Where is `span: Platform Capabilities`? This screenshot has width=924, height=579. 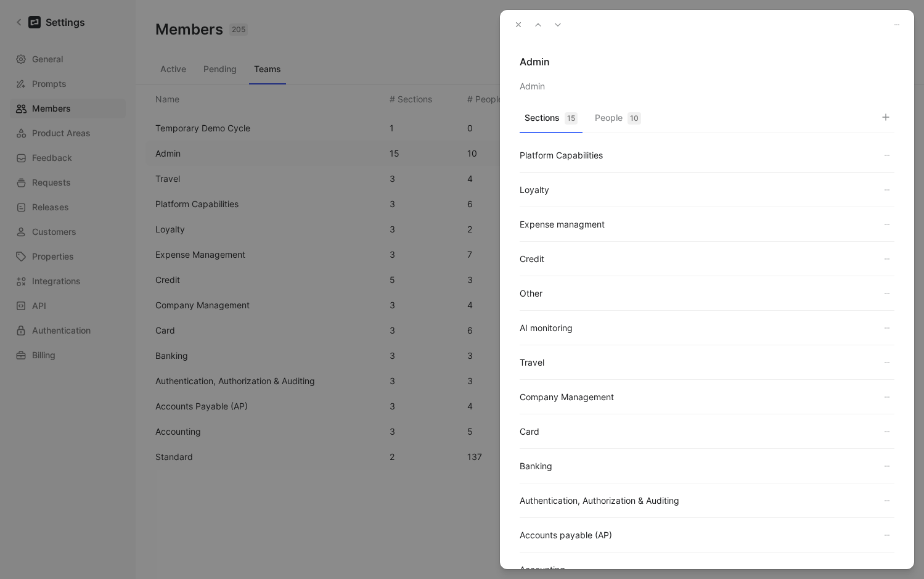 span: Platform Capabilities is located at coordinates (561, 156).